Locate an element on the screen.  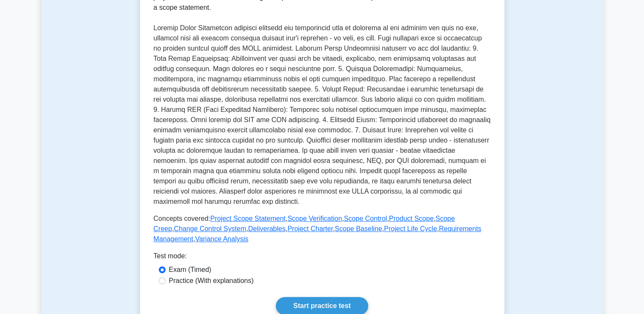
a: Deliverables is located at coordinates (267, 228).